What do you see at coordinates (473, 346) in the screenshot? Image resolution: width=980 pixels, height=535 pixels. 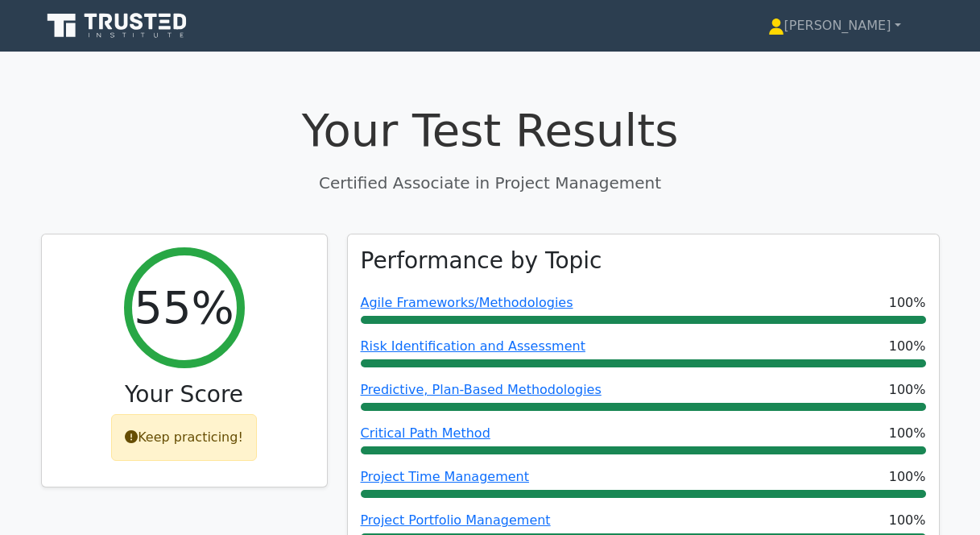 I see `a: Risk Identification and Assessment` at bounding box center [473, 346].